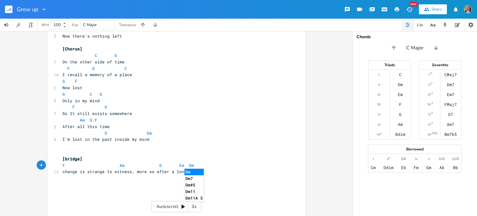  I want to click on div: BPM, so click(45, 25).